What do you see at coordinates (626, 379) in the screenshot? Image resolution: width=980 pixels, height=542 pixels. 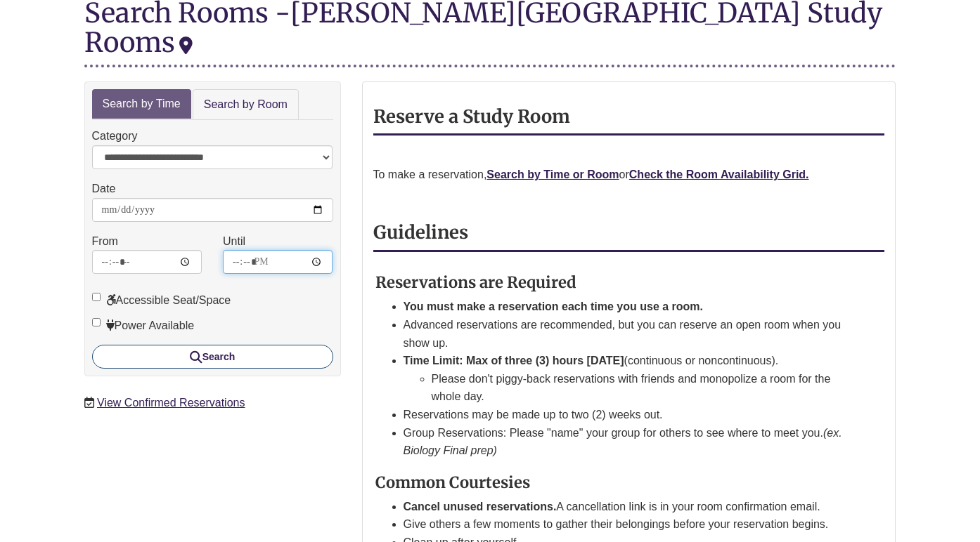 I see `li: (continuous or noncontinuous).` at bounding box center [626, 379].